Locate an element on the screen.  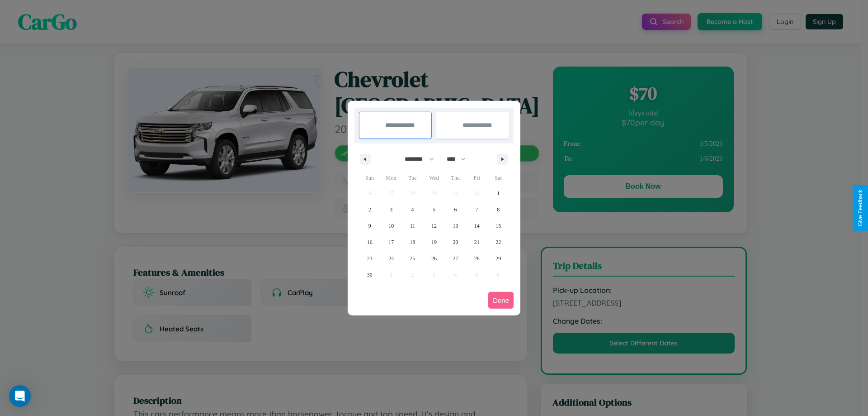
span: 4 is located at coordinates (413, 209).